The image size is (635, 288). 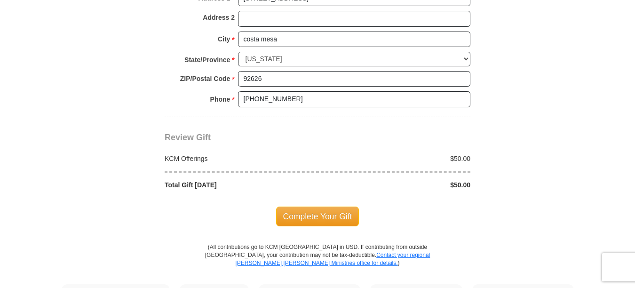 What do you see at coordinates (239, 158) in the screenshot?
I see `div: KCM Offerings` at bounding box center [239, 158].